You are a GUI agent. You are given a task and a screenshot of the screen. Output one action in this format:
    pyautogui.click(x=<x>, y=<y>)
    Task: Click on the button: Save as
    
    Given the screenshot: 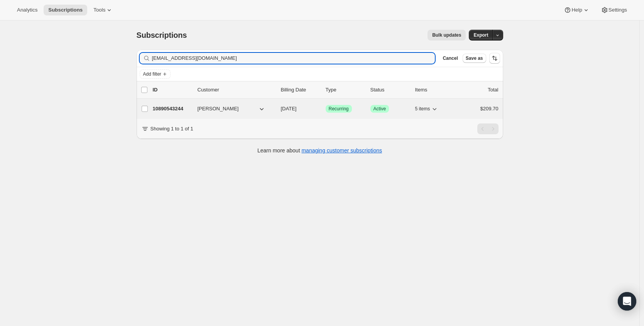 What is the action you would take?
    pyautogui.click(x=474, y=58)
    